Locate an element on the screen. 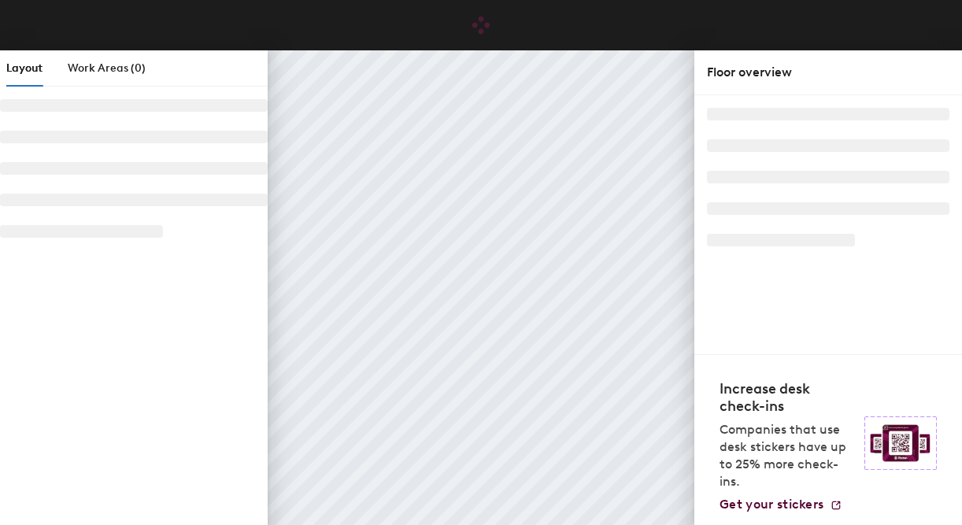 This screenshot has height=525, width=962. a: Get your stickers is located at coordinates (781, 505).